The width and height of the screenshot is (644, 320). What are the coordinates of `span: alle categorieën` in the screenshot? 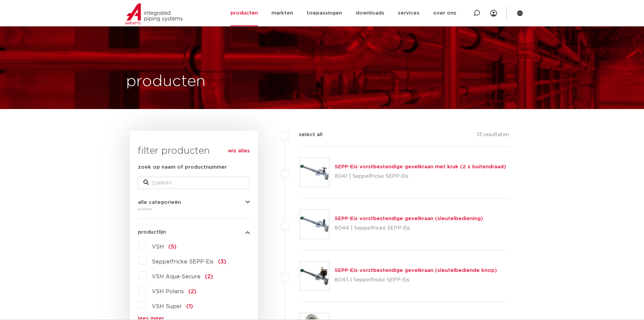 It's located at (160, 202).